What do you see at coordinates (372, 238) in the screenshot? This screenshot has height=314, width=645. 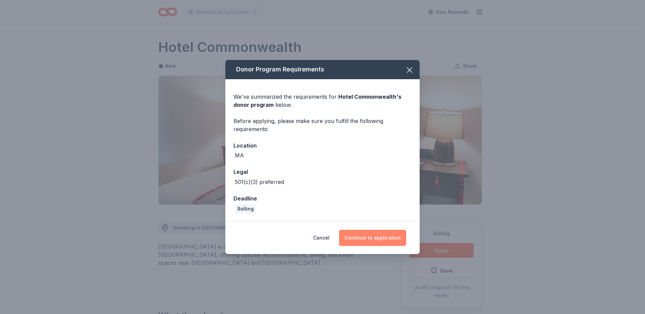 I see `button: Continue to application` at bounding box center [372, 238].